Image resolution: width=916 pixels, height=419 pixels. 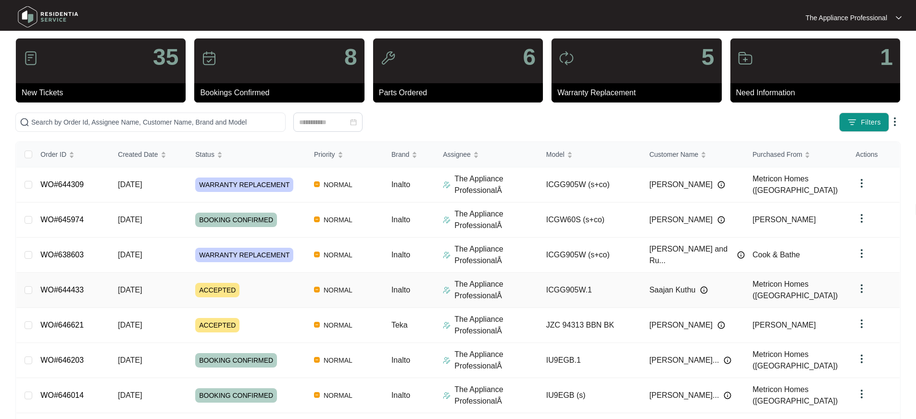 What do you see at coordinates (590, 290) in the screenshot?
I see `td: ICGG905W.1` at bounding box center [590, 290].